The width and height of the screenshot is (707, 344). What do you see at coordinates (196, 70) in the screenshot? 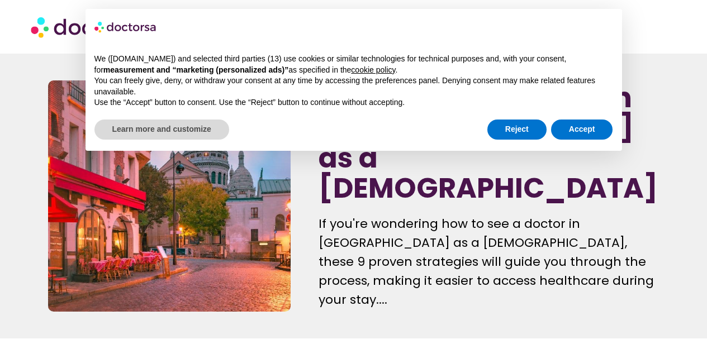
I see `strong: measurement and “marketing (personalized ads)”` at bounding box center [196, 70].